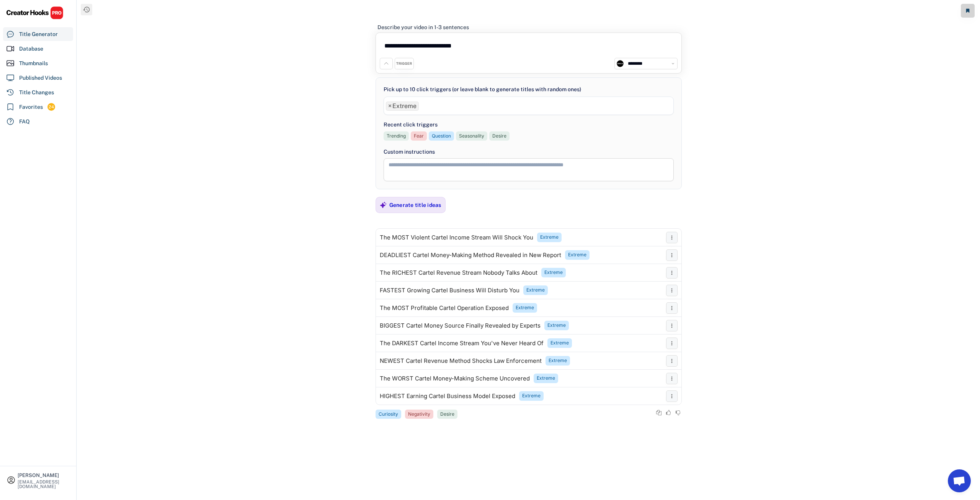 This screenshot has height=500, width=980. I want to click on div: Database, so click(31, 49).